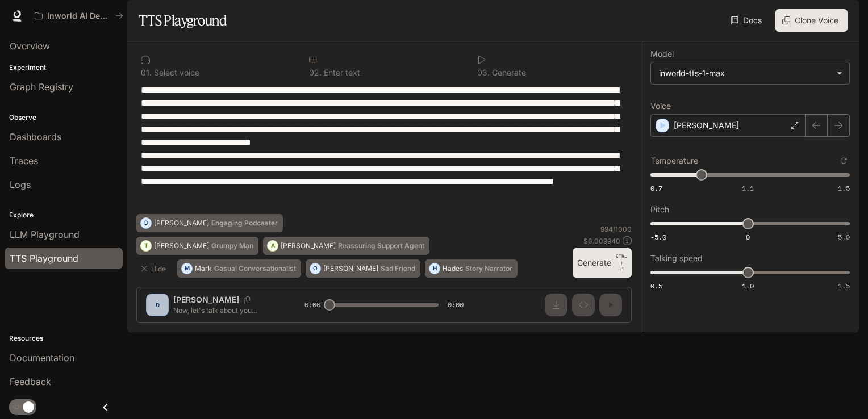  What do you see at coordinates (398, 269) in the screenshot?
I see `p: Sad Friend` at bounding box center [398, 269].